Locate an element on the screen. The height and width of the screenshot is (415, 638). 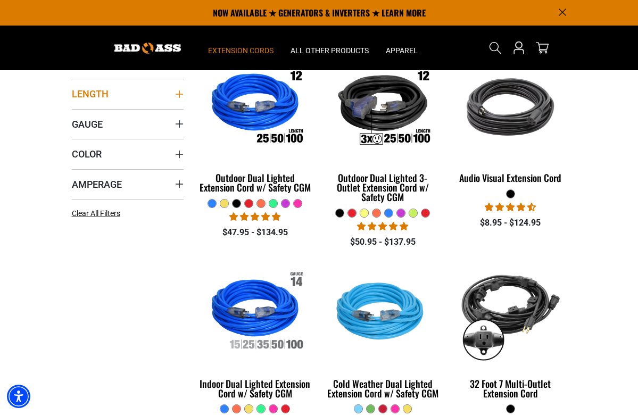
div: $47.95 - $134.95 is located at coordinates (255, 233).